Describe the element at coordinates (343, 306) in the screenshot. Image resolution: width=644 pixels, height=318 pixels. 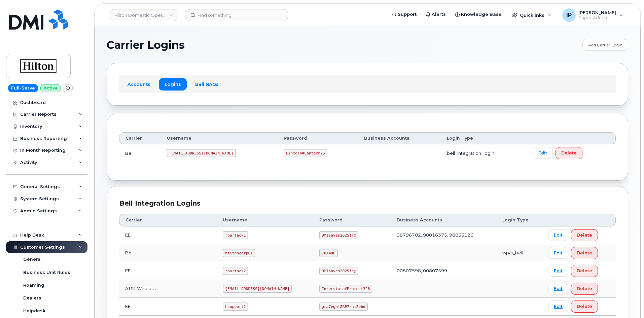
I see `code: gma7ega!ZRE7rnm2ebd` at that location.